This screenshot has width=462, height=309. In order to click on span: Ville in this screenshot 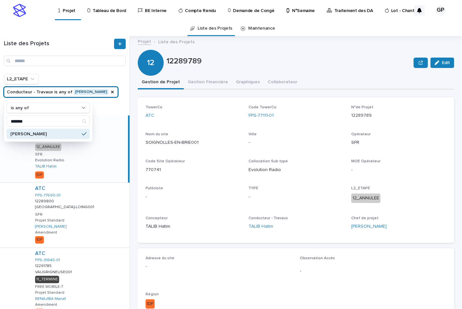, I will do `click(253, 134)`.